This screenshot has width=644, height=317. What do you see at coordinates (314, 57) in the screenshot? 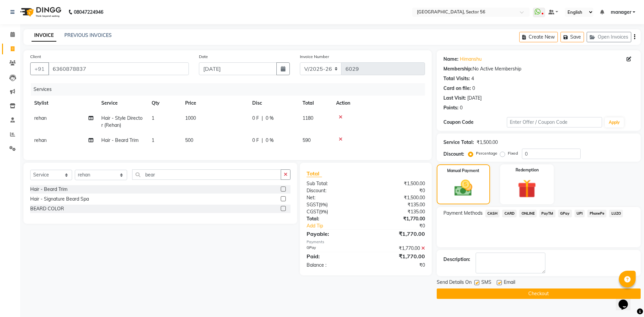
I see `label: Invoice Number` at bounding box center [314, 57].